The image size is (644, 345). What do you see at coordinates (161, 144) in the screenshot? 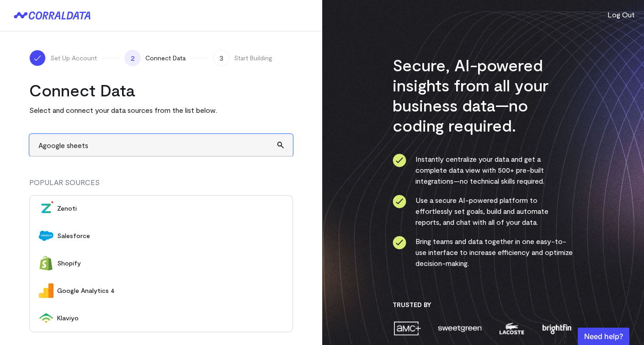
I see `input: Search and add data sources` at bounding box center [161, 144].